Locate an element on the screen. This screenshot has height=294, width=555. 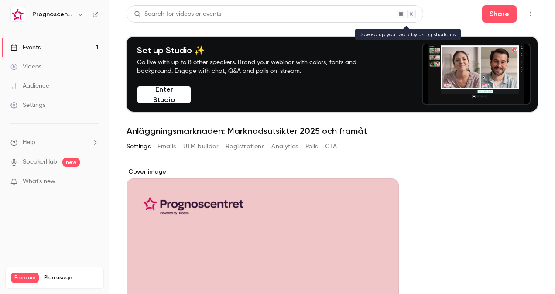
label: Cover image is located at coordinates (262, 172).